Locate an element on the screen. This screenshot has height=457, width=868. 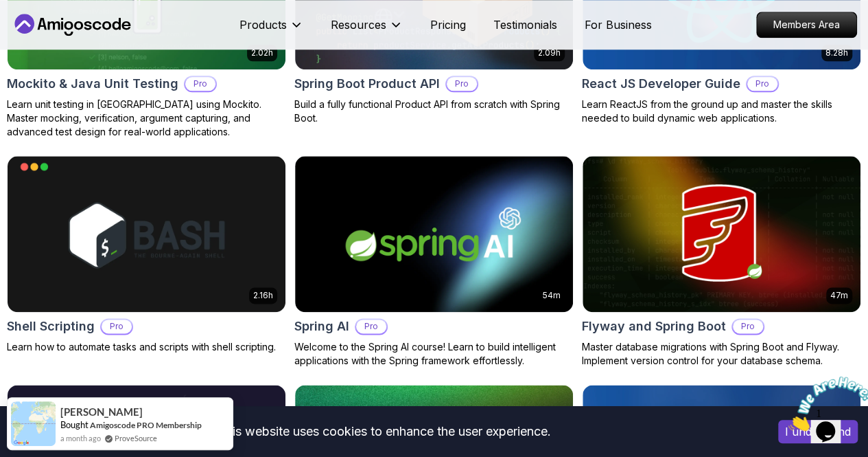
button: Products is located at coordinates (271, 30).